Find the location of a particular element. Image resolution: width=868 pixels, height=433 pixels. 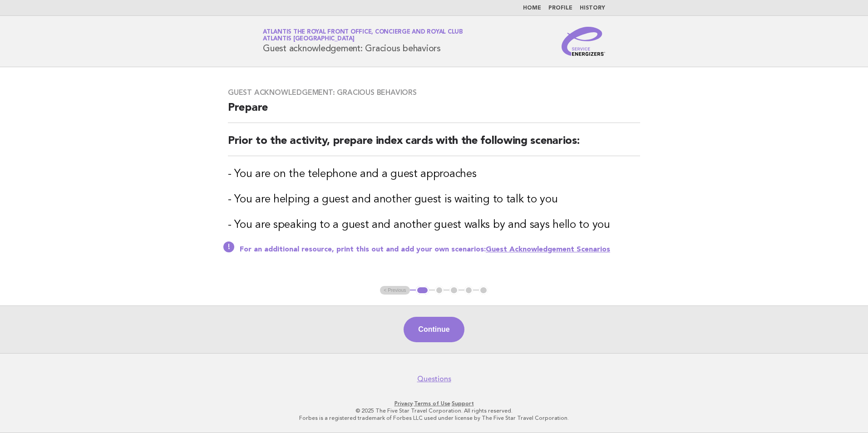

h2: Prepare is located at coordinates (434, 111).